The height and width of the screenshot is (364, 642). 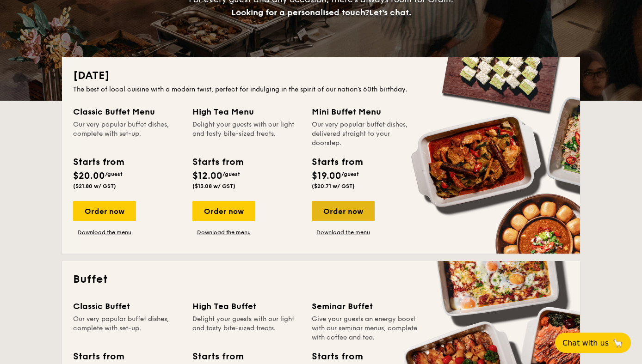 What do you see at coordinates (327, 176) in the screenshot?
I see `span: $19.00` at bounding box center [327, 176].